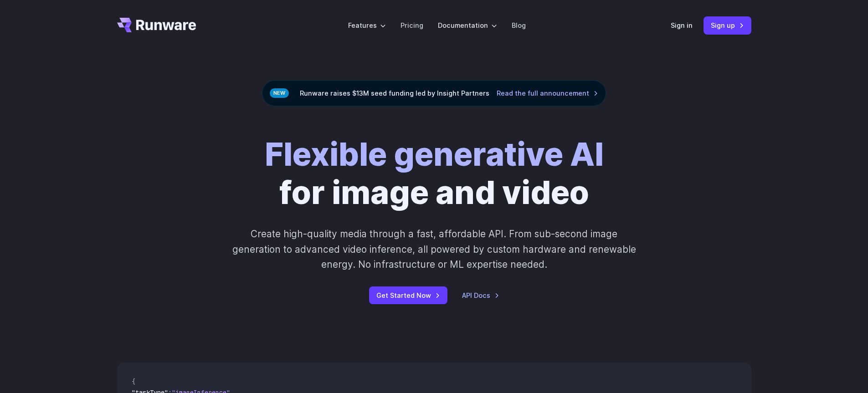  I want to click on a: Sign up, so click(727, 25).